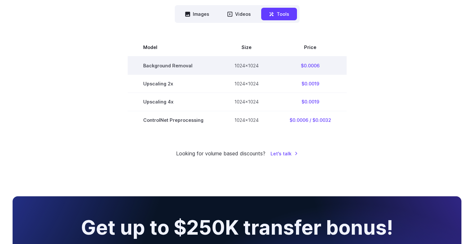 This screenshot has width=474, height=244. Describe the element at coordinates (237, 228) in the screenshot. I see `h2: Get up to $250K transfer bonus!` at that location.